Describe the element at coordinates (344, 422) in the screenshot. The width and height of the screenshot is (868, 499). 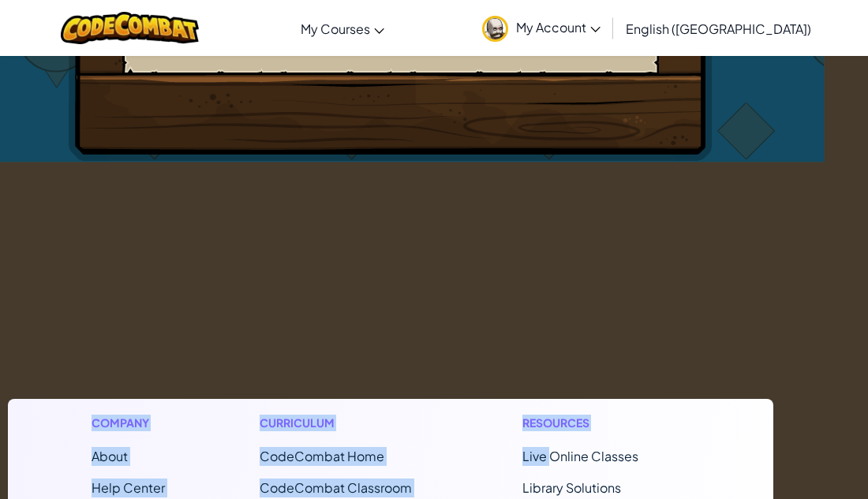
I see `h1: Curriculum` at that location.